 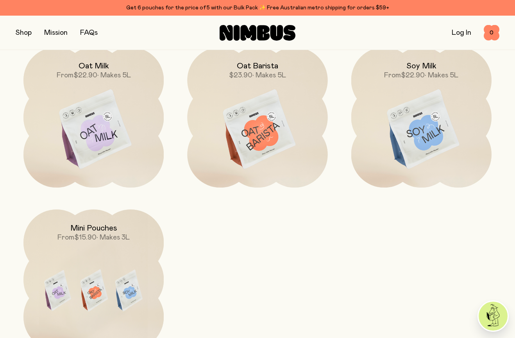 What do you see at coordinates (461, 33) in the screenshot?
I see `a: Log In` at bounding box center [461, 33].